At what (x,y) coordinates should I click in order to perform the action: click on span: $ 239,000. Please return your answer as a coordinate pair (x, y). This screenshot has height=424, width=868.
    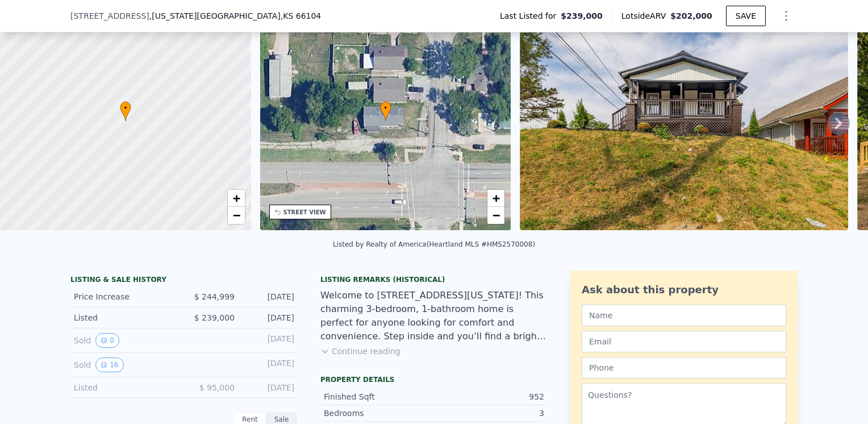
    Looking at the image, I should click on (214, 317).